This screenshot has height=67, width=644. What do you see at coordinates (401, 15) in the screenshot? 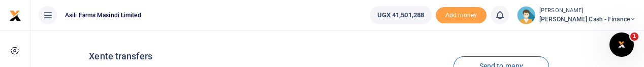
I see `a: UGX 41,501,288` at bounding box center [401, 15].